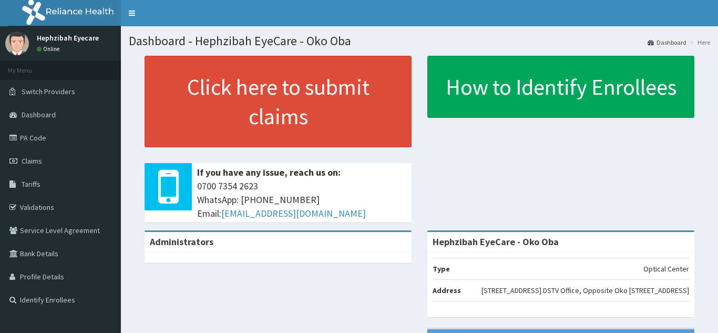  Describe the element at coordinates (17, 43) in the screenshot. I see `img: User Image` at that location.